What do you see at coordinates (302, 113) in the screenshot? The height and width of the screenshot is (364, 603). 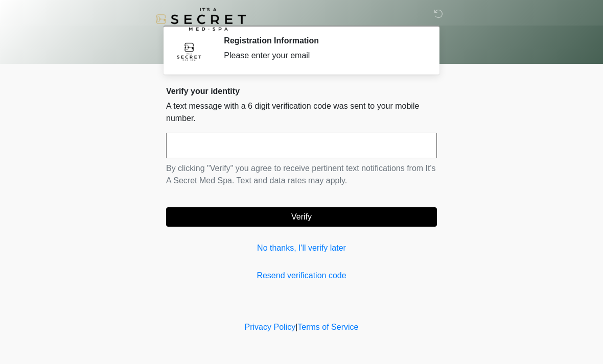 I see `p: A text message with a 6 digit verification code was sent to your mobile number.` at bounding box center [302, 113].